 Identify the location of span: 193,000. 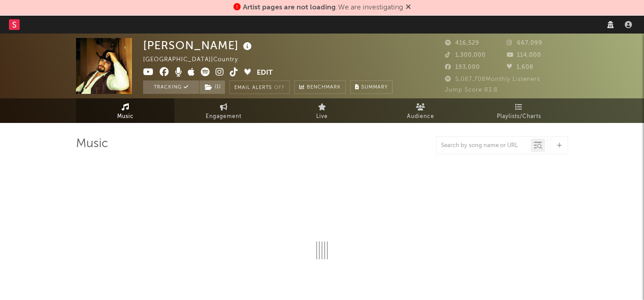
(462, 67).